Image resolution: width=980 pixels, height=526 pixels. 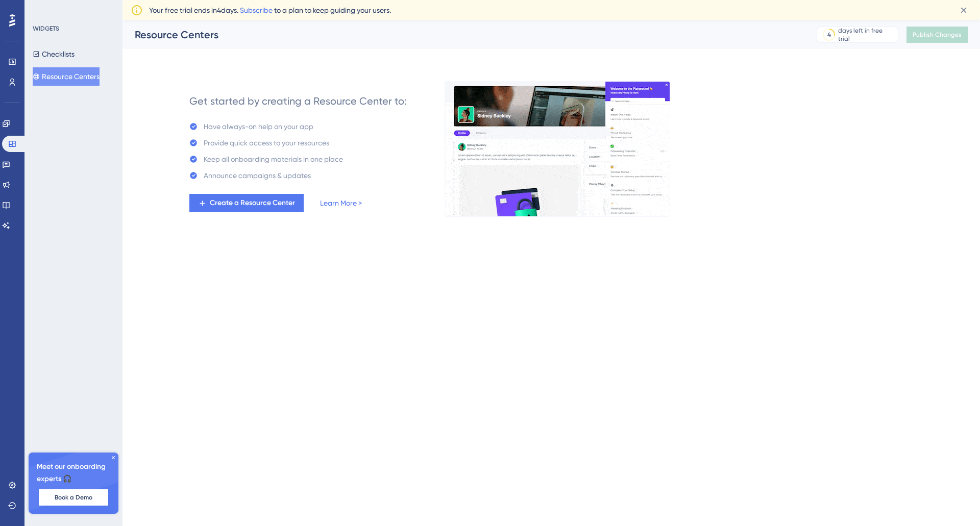 What do you see at coordinates (557, 149) in the screenshot?
I see `img: 0356d1974f90e2cc51a660023af54dec.gif` at bounding box center [557, 149].